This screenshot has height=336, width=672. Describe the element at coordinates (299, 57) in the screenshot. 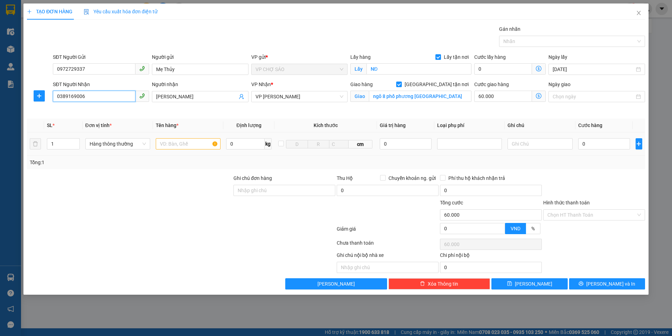

I see `div: VP gửi` at that location.